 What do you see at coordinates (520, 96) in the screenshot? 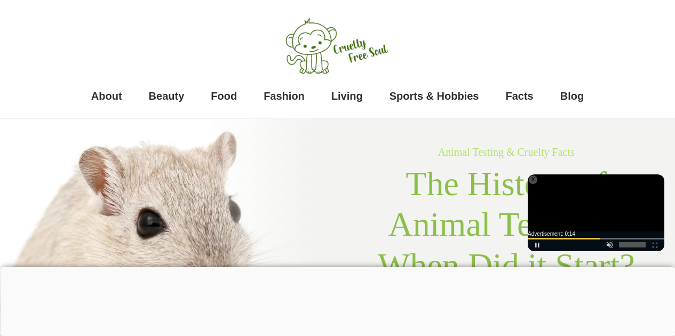
I see `span: Facts` at bounding box center [520, 96].